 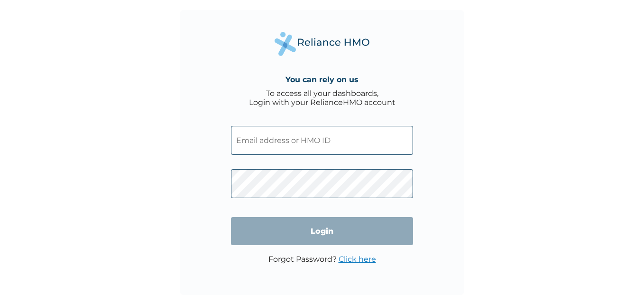 What do you see at coordinates (322, 231) in the screenshot?
I see `input: Login` at bounding box center [322, 231].